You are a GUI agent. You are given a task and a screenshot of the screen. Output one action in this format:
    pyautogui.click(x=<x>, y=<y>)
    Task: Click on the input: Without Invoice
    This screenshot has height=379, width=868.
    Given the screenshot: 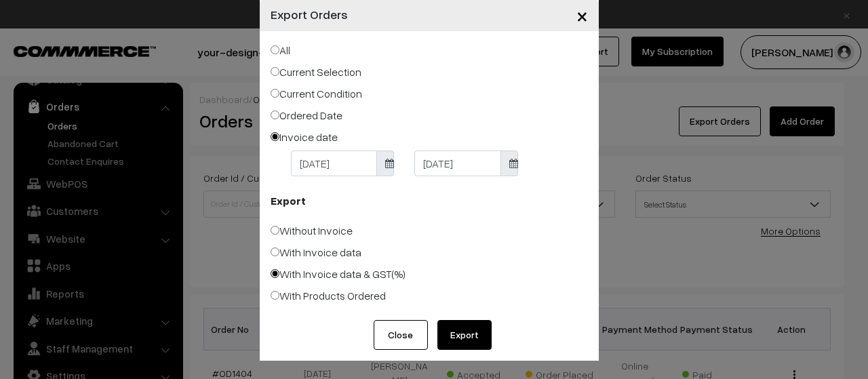 What is the action you would take?
    pyautogui.click(x=275, y=230)
    